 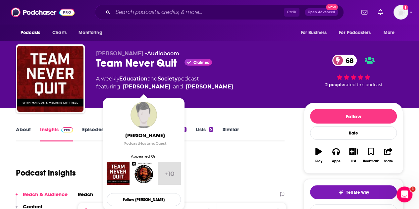 What do you see at coordinates (143, 173) in the screenshot?
I see `img: The Joe Rogan Experience` at bounding box center [143, 173].